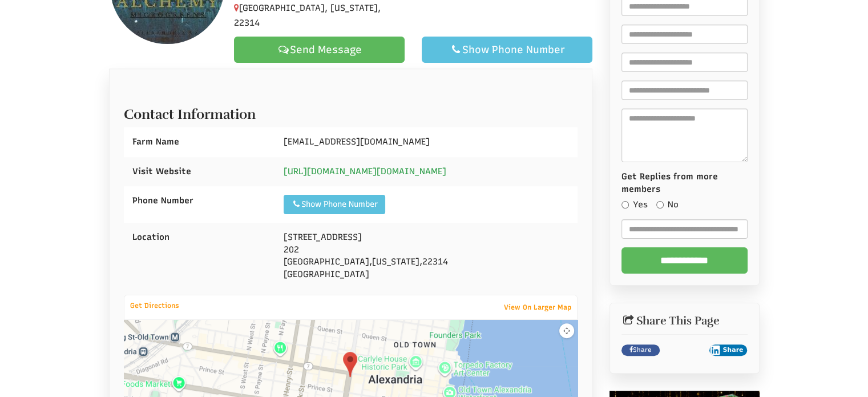 The height and width of the screenshot is (397, 868). What do you see at coordinates (567, 331) in the screenshot?
I see `button: Map camera controls` at bounding box center [567, 331].